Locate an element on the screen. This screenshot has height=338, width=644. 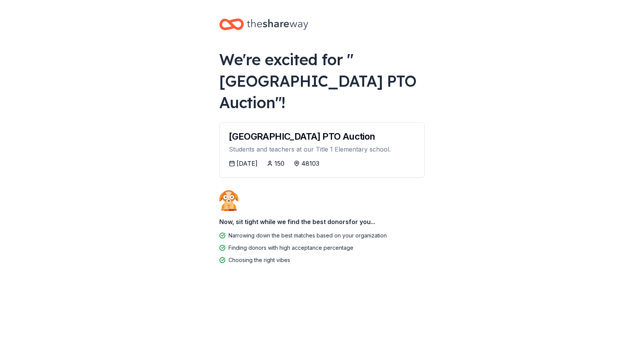
div: Now, sit tight while we find the best donors for you... is located at coordinates (322, 222).